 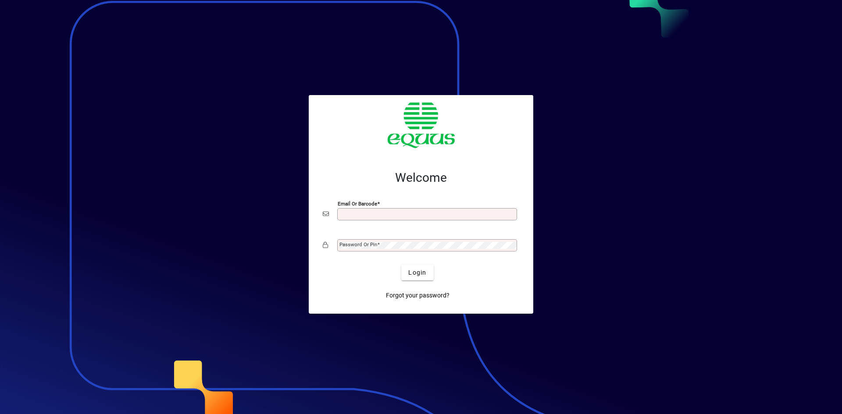 What do you see at coordinates (417, 273) in the screenshot?
I see `span: Login` at bounding box center [417, 273].